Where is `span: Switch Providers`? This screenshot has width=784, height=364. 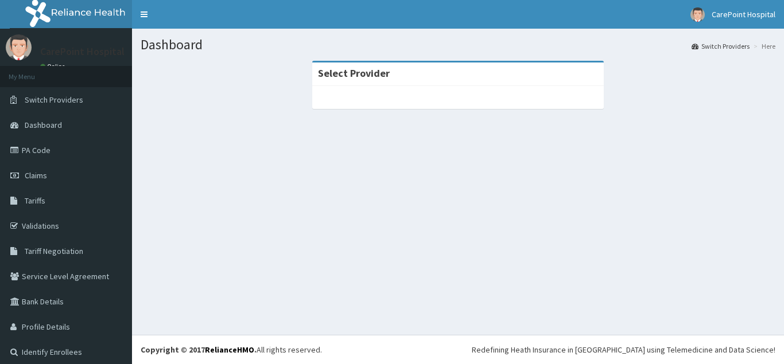
span: Switch Providers is located at coordinates (54, 100).